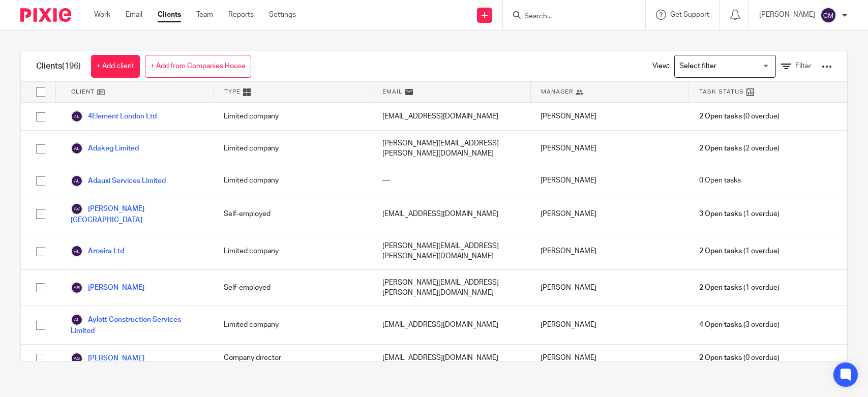 The image size is (868, 397). Describe the element at coordinates (282, 14) in the screenshot. I see `a: Settings` at that location.